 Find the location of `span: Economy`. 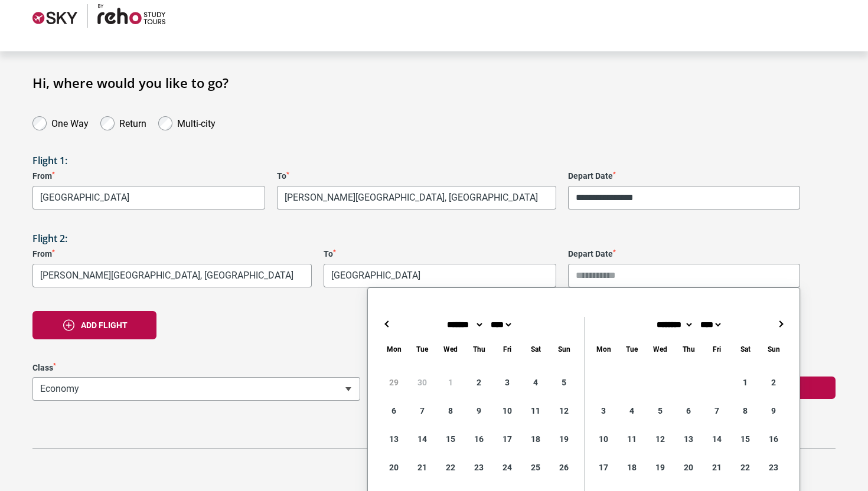

span: Economy is located at coordinates (196, 389).